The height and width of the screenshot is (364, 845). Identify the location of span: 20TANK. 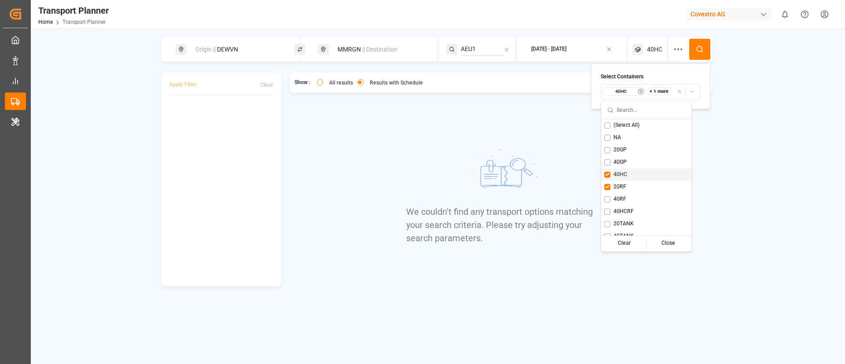
(624, 224).